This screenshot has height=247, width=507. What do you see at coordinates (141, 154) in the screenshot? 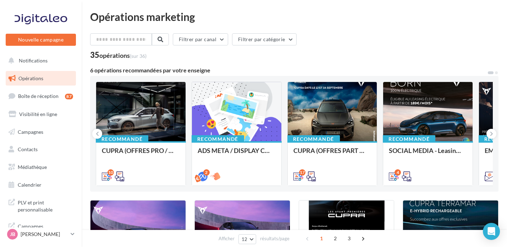
I see `div: CUPRA (OFFRES PRO / SEPT) - SOCIAL MEDIA` at bounding box center [141, 154].